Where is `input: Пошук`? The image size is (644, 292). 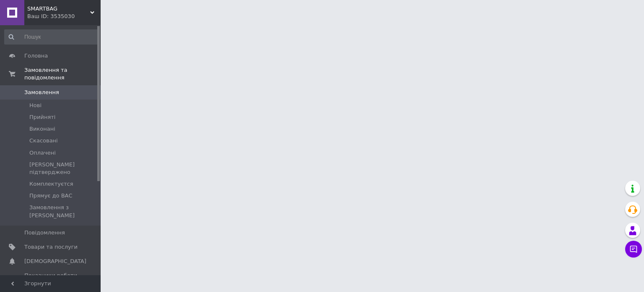
input: Пошук is located at coordinates (52, 37).